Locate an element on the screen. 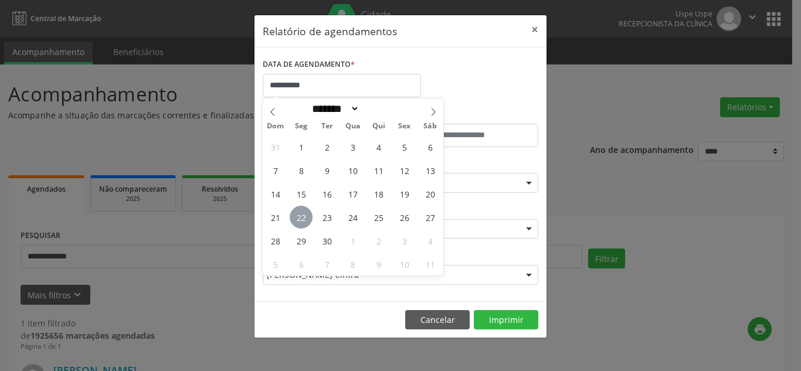 The width and height of the screenshot is (801, 371). span: Setembro 6, 2025 is located at coordinates (430, 147).